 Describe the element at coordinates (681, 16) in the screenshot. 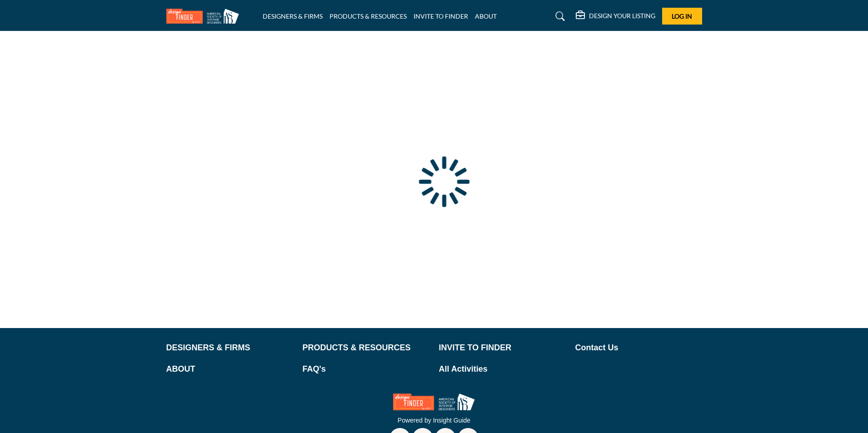

I see `span: Log In` at that location.